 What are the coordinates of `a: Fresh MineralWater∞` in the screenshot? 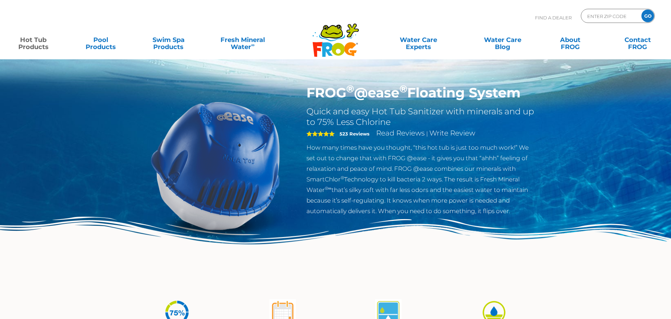 It's located at (242, 40).